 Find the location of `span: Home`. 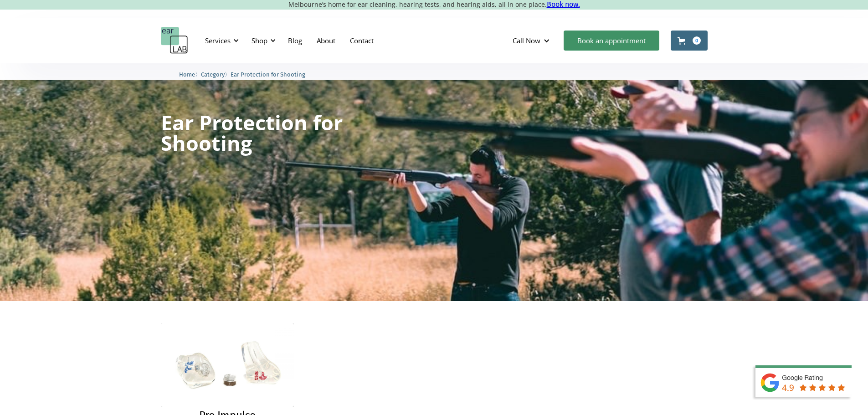

span: Home is located at coordinates (187, 74).